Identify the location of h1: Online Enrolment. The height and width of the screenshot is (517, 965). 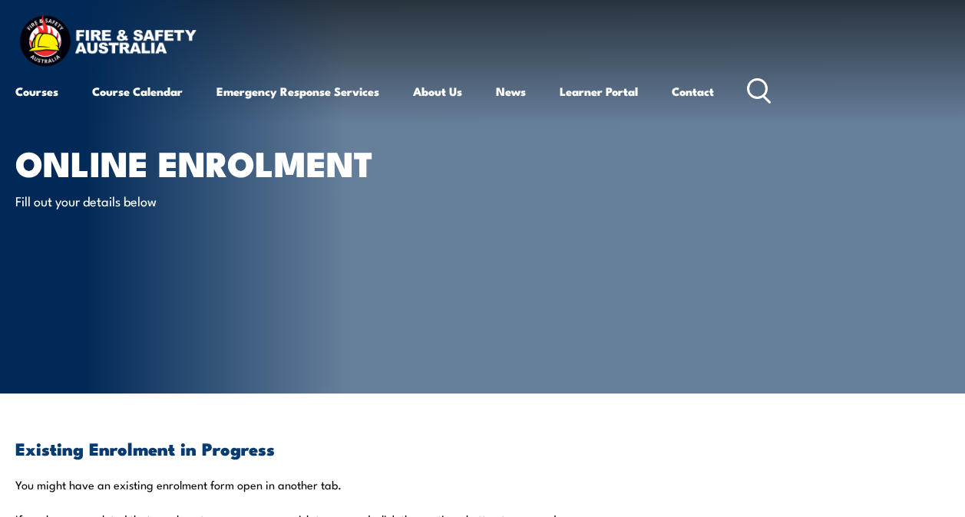
(205, 162).